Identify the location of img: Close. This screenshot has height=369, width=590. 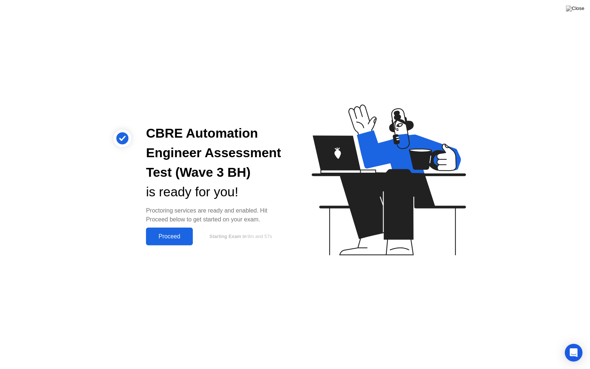
(575, 8).